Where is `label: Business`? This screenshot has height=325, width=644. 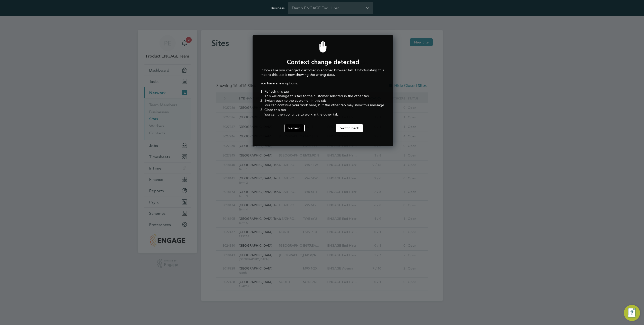 label: Business is located at coordinates (277, 8).